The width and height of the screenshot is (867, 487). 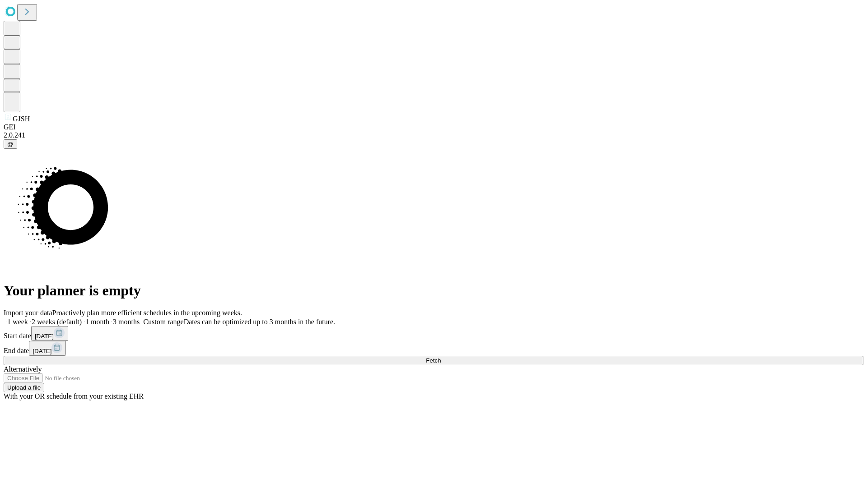 I want to click on div: End date, so click(x=433, y=348).